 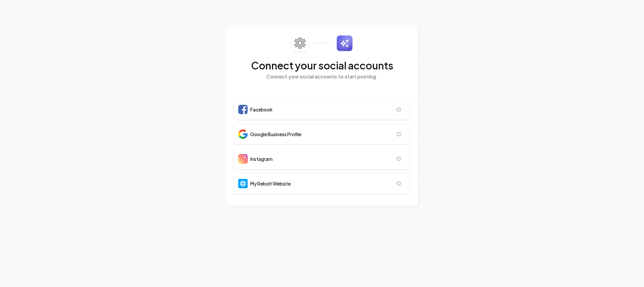 I want to click on span: Instagram, so click(x=261, y=159).